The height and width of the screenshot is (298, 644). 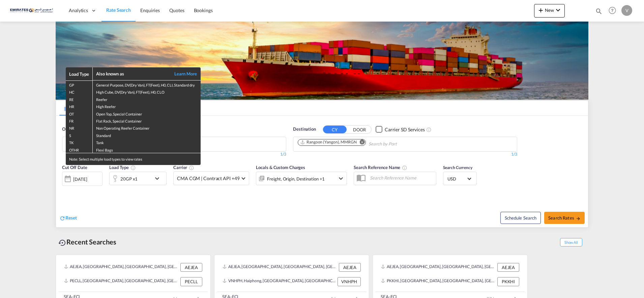 What do you see at coordinates (147, 120) in the screenshot?
I see `td: Flat Rack, Special Container` at bounding box center [147, 120].